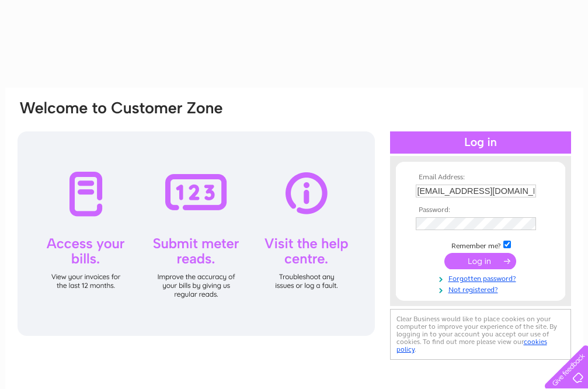 This screenshot has height=389, width=588. What do you see at coordinates (480, 210) in the screenshot?
I see `th: Password:` at bounding box center [480, 210].